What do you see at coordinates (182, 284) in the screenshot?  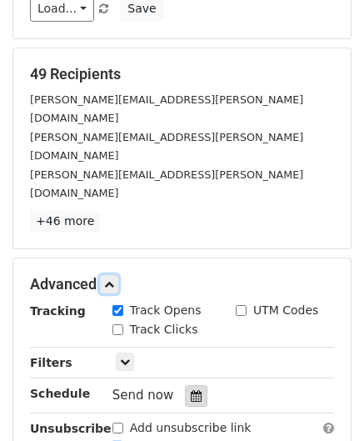 I see `h5: Advanced` at bounding box center [182, 284].